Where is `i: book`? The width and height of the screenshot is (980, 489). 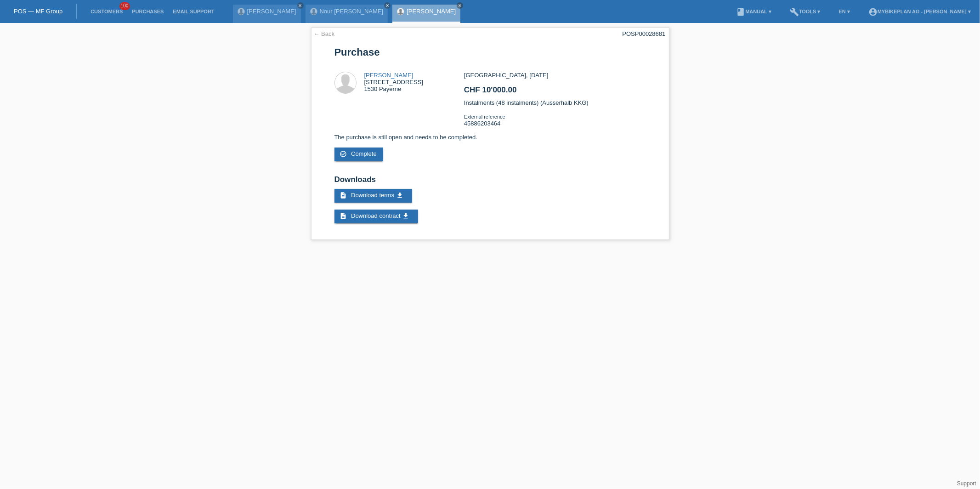 i: book is located at coordinates (741, 12).